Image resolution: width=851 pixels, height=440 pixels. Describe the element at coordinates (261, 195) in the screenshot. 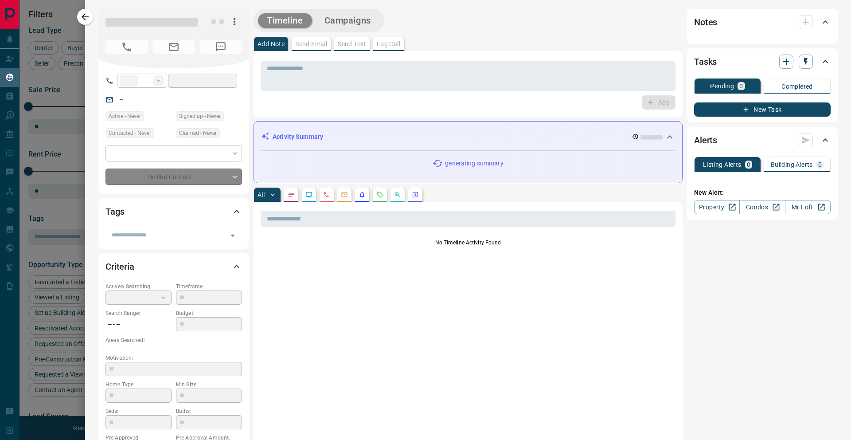

I see `p: All` at that location.